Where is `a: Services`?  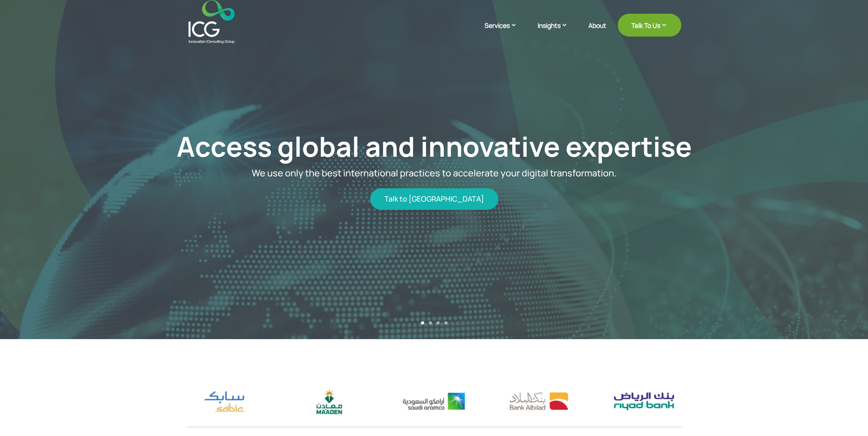
a: Services is located at coordinates (505, 32).